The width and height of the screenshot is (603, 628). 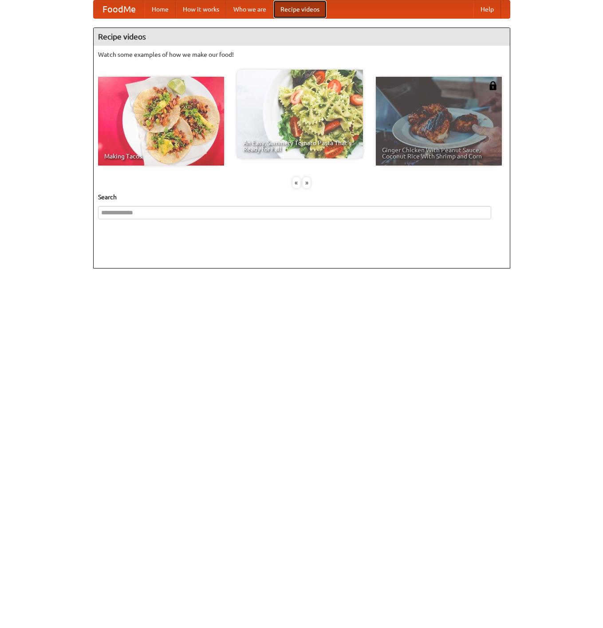 What do you see at coordinates (493, 86) in the screenshot?
I see `img: 483408.png` at bounding box center [493, 86].